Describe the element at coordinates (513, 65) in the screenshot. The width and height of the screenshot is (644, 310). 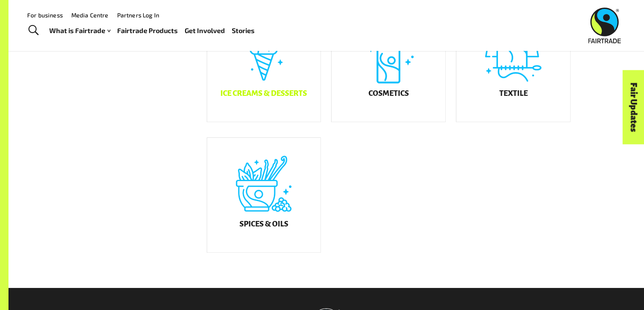
I see `a: Textile` at that location.